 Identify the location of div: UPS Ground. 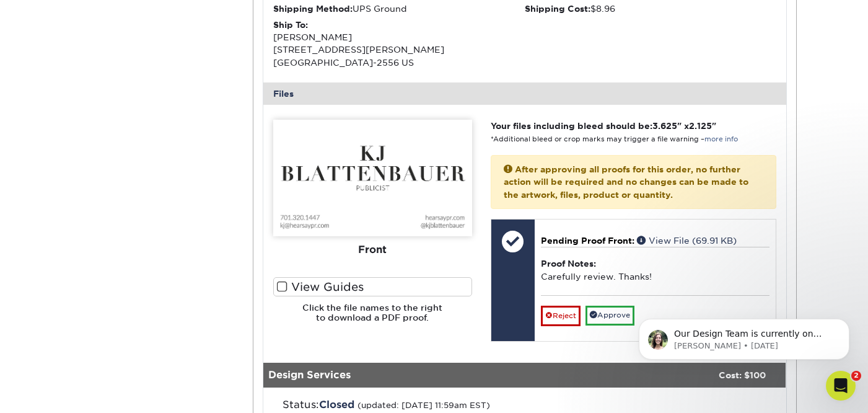
(399, 9).